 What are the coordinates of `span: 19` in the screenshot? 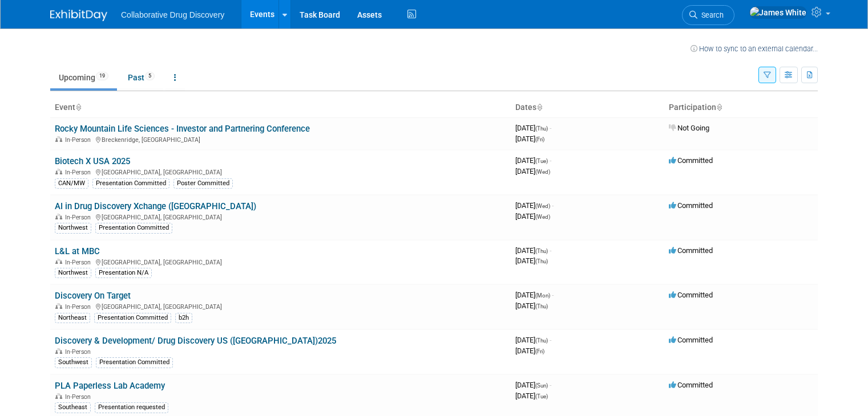 It's located at (102, 76).